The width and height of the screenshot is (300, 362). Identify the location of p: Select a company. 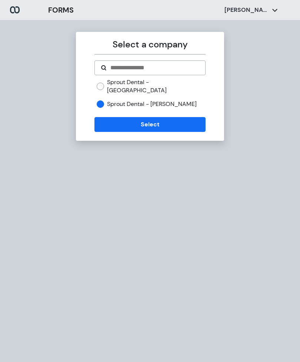
(150, 44).